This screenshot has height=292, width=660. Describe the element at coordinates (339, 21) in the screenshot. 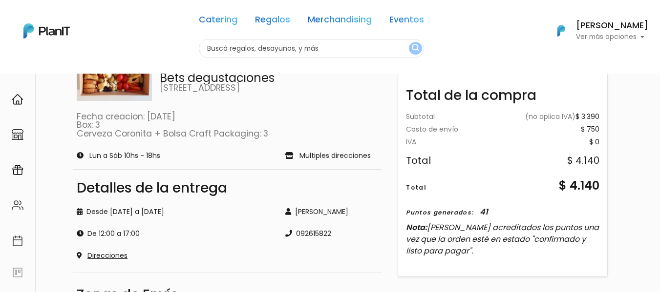

I see `a: Merchandising` at that location.